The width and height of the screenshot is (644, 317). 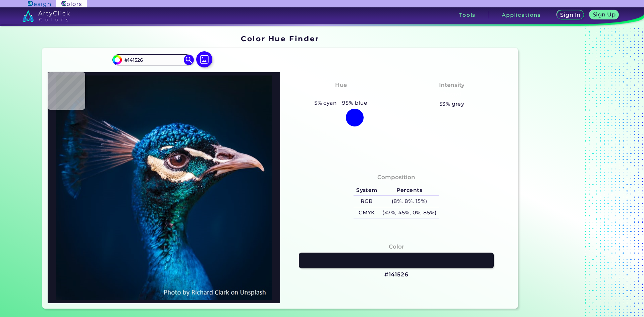 What do you see at coordinates (355, 103) in the screenshot?
I see `h5: 95% blue` at bounding box center [355, 103].